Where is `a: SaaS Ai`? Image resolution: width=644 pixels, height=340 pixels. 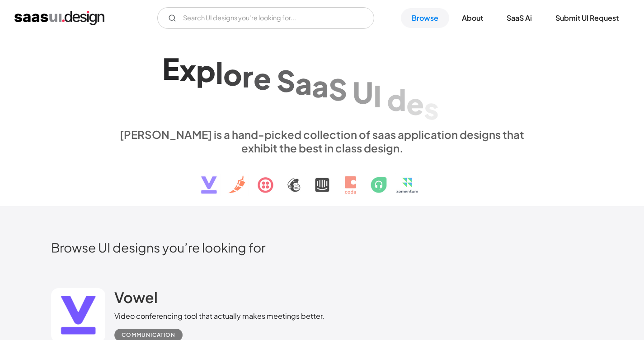 a: SaaS Ai is located at coordinates (519, 18).